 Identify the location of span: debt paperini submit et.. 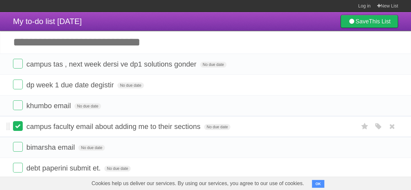
(64, 168).